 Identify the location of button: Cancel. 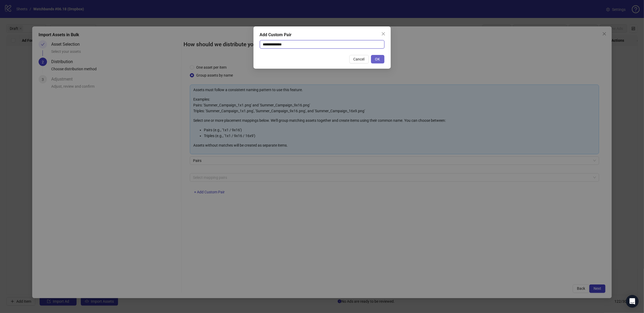
(359, 59).